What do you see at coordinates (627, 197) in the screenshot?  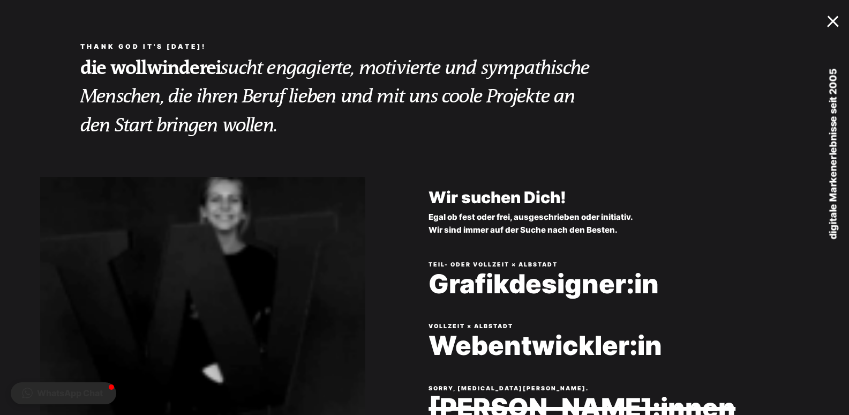 I see `h2: Wir suchen Dich!` at bounding box center [627, 197].